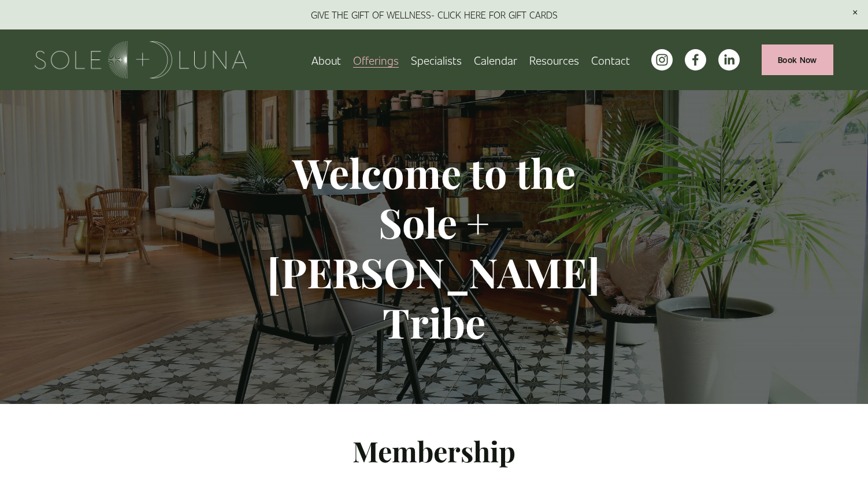 The width and height of the screenshot is (868, 497). What do you see at coordinates (326, 60) in the screenshot?
I see `a: About` at bounding box center [326, 60].